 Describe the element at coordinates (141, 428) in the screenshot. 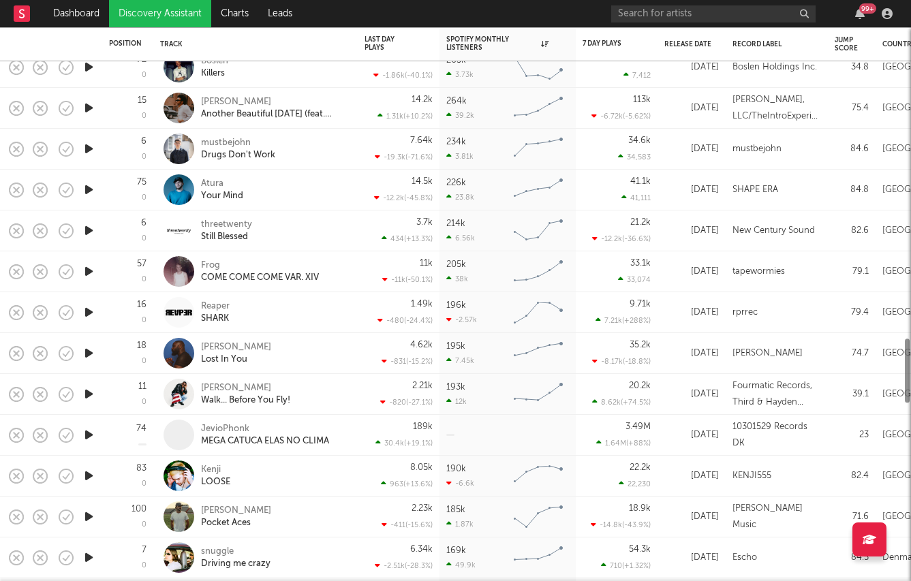

I see `div: 74` at that location.